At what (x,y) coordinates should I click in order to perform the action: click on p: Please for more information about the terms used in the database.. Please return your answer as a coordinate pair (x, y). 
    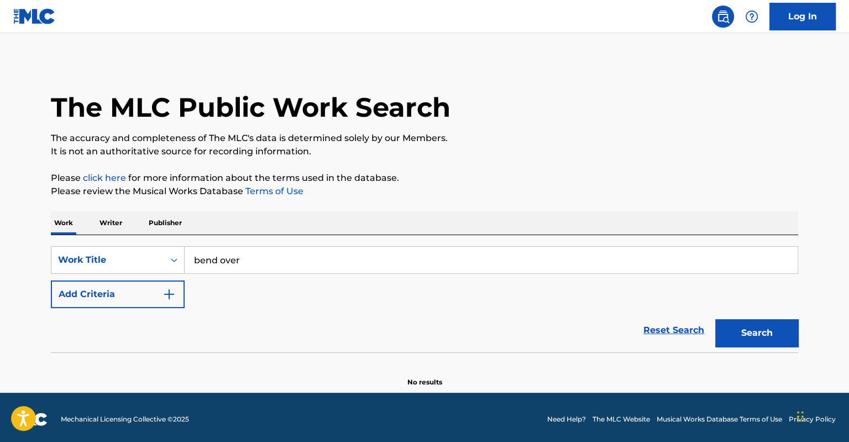
    Looking at the image, I should click on (425, 178).